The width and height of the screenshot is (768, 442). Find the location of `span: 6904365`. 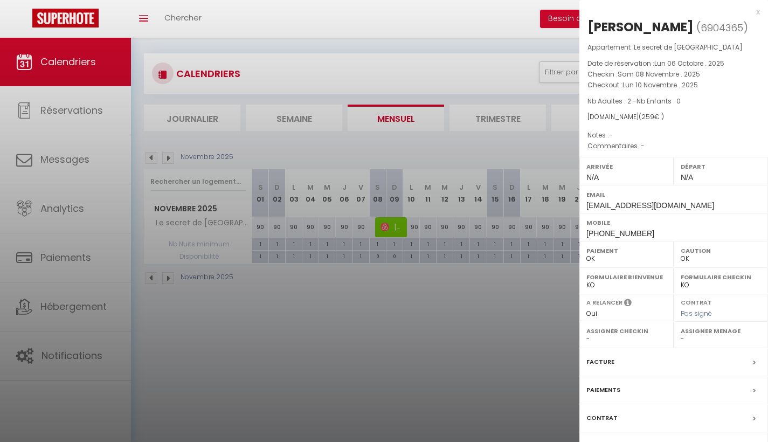

span: 6904365 is located at coordinates (721, 27).